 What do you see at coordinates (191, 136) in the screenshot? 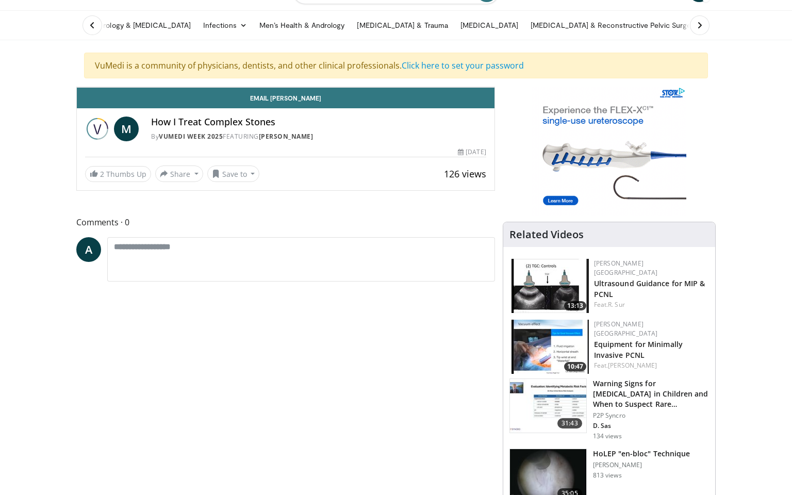
I see `a: Vumedi Week 2025` at bounding box center [191, 136].